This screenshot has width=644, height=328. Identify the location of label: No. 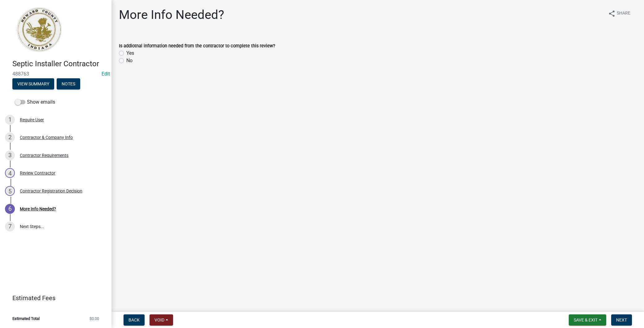
(129, 61).